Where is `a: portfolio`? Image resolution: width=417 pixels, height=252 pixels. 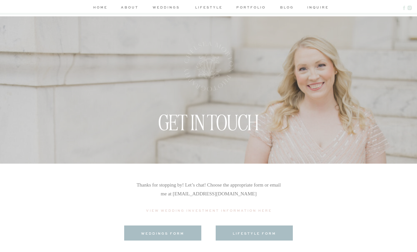
a: portfolio is located at coordinates (251, 8).